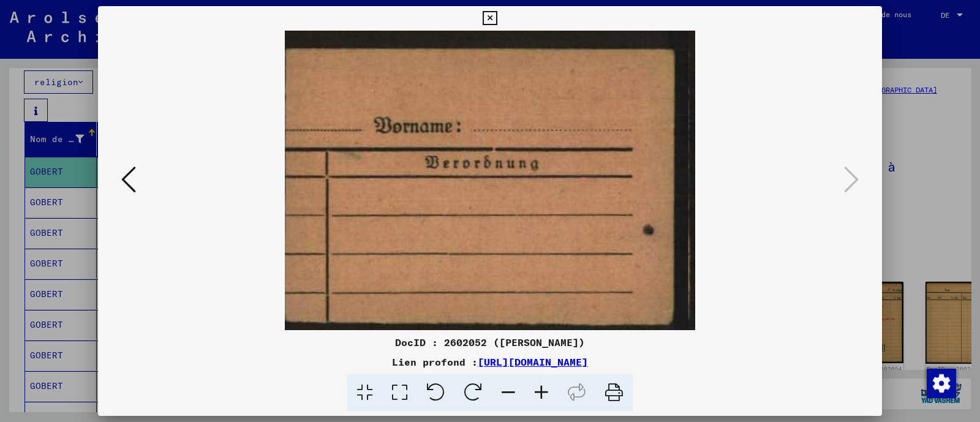 This screenshot has height=422, width=980. I want to click on font: Lien profond :, so click(435, 362).